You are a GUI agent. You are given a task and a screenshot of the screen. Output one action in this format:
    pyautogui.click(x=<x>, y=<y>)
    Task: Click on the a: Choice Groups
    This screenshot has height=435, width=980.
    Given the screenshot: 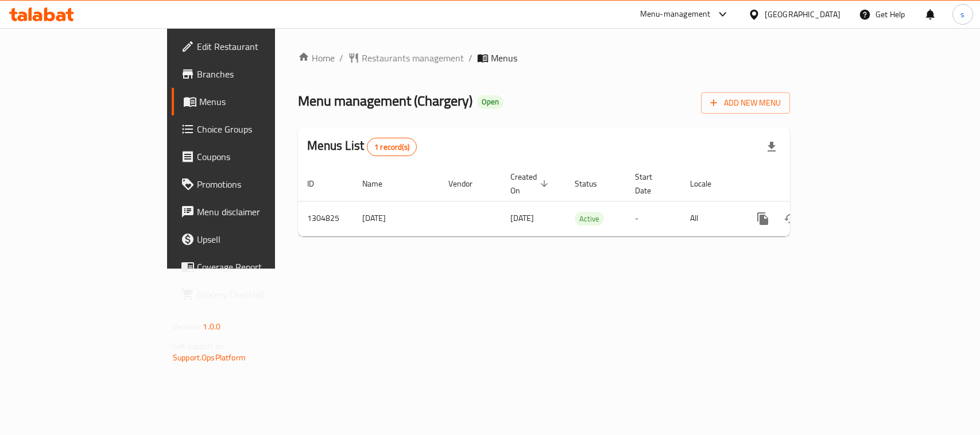 What is the action you would take?
    pyautogui.click(x=251, y=130)
    